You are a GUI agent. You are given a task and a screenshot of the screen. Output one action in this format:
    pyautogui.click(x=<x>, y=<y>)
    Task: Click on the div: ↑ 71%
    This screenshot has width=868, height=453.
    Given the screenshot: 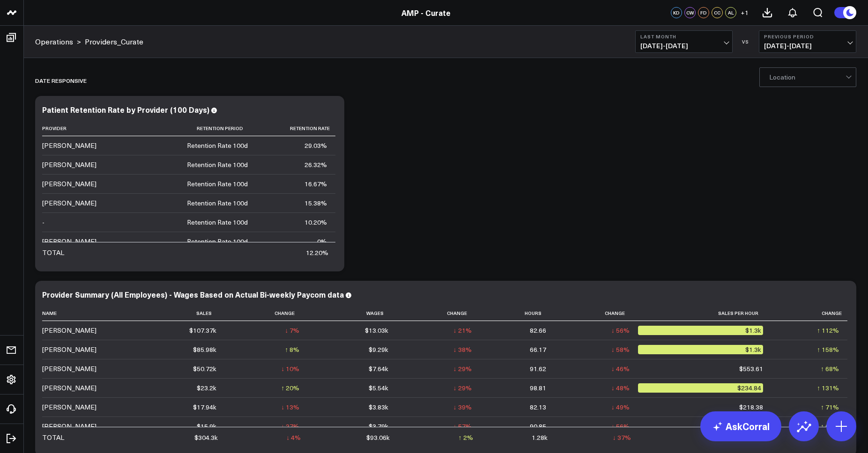 What is the action you would take?
    pyautogui.click(x=830, y=407)
    